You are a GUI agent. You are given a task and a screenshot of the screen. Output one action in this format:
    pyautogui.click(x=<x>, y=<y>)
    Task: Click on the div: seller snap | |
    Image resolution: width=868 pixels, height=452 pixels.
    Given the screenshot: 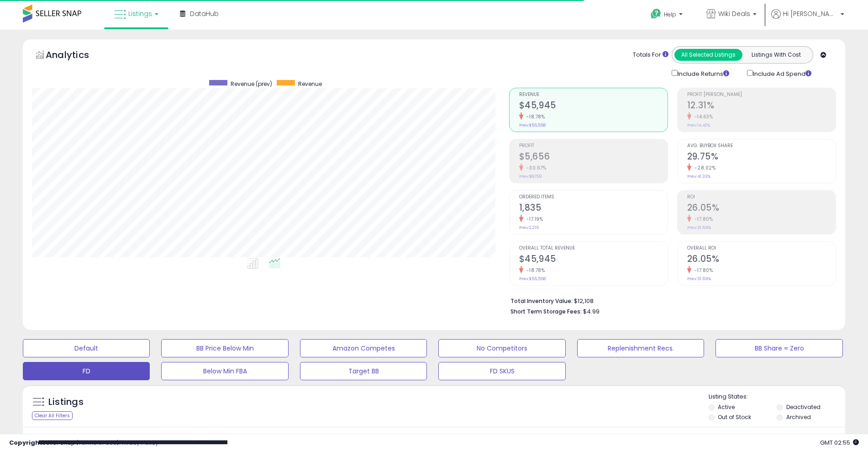 What is the action you would take?
    pyautogui.click(x=83, y=442)
    